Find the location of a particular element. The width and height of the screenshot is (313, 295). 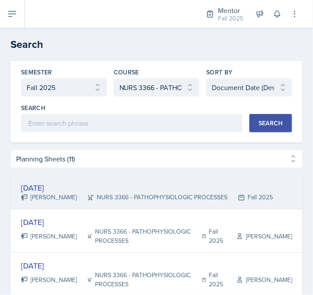

button: Search is located at coordinates (270, 123).